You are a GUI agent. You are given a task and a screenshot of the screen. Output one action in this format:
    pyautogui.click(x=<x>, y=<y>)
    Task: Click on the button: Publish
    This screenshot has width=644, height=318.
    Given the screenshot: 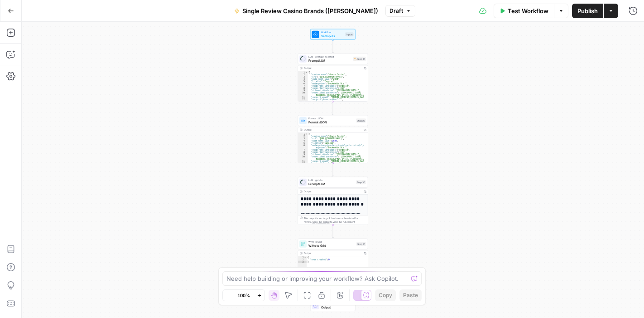 What is the action you would take?
    pyautogui.click(x=587, y=11)
    